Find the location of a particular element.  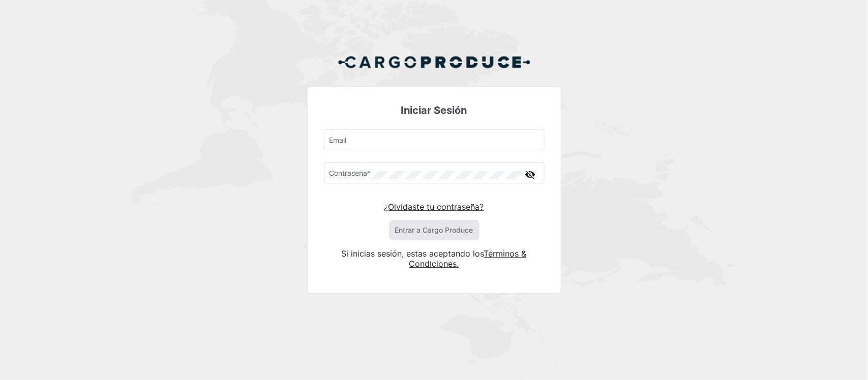

a: ¿Olvidaste tu contraseña? is located at coordinates (434, 207).